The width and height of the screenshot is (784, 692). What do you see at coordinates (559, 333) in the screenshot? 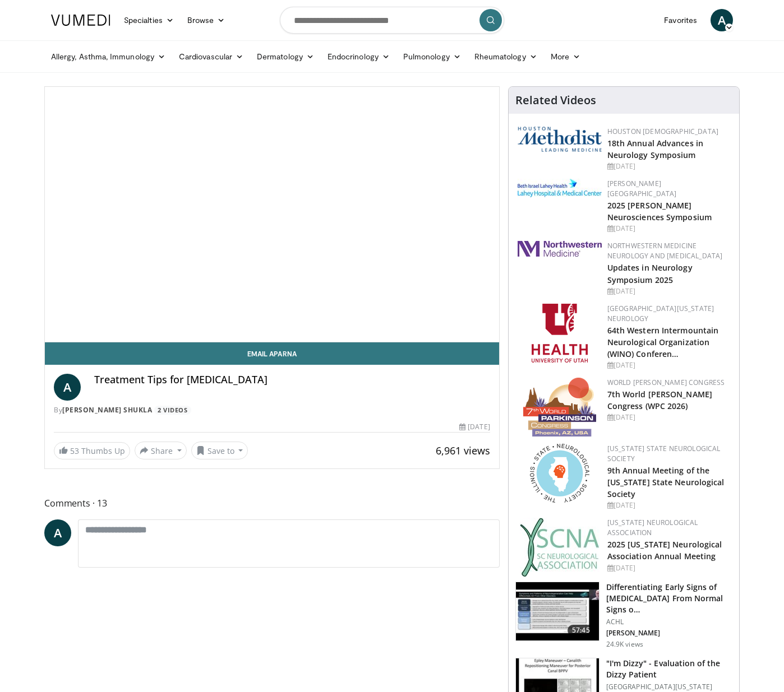
I see `img: f6362829-b0a3-407d-a044-59546adfd345.png.150x105_q85_autocrop_double_scale_upscale_version-0.2.png` at bounding box center [559, 333].